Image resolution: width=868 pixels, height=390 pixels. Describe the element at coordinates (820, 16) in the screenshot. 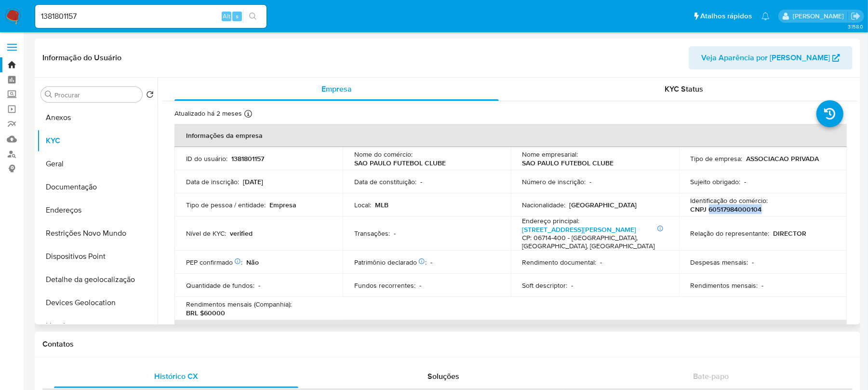

I see `p: weverton.gomes@mercadopago.com.br` at that location.